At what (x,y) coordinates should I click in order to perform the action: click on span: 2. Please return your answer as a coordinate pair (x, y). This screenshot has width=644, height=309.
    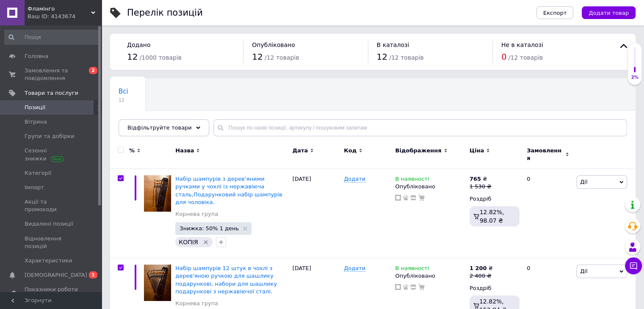
    Looking at the image, I should click on (93, 70).